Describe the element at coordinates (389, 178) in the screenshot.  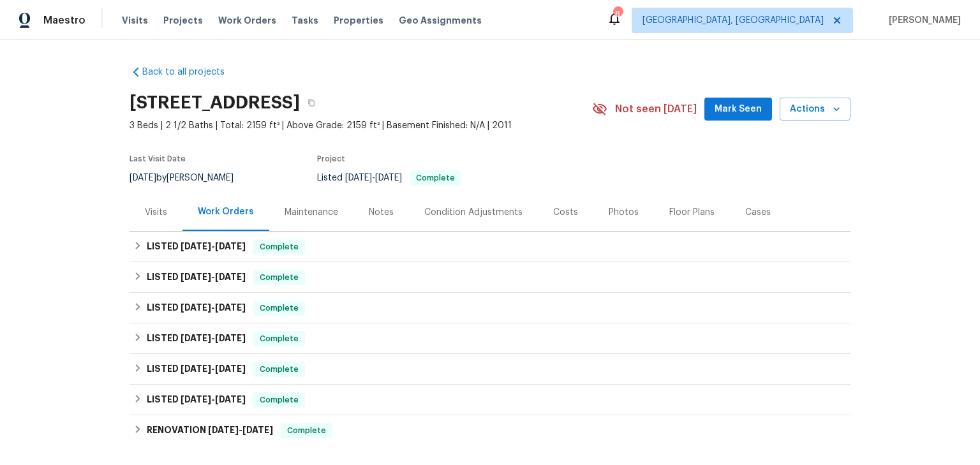
I see `span: Listed` at that location.